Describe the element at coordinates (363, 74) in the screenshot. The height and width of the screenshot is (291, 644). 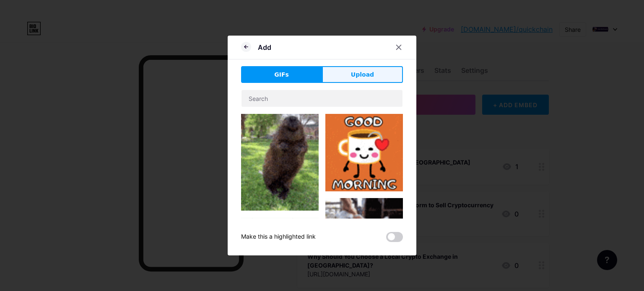
I see `span: Upload` at that location.